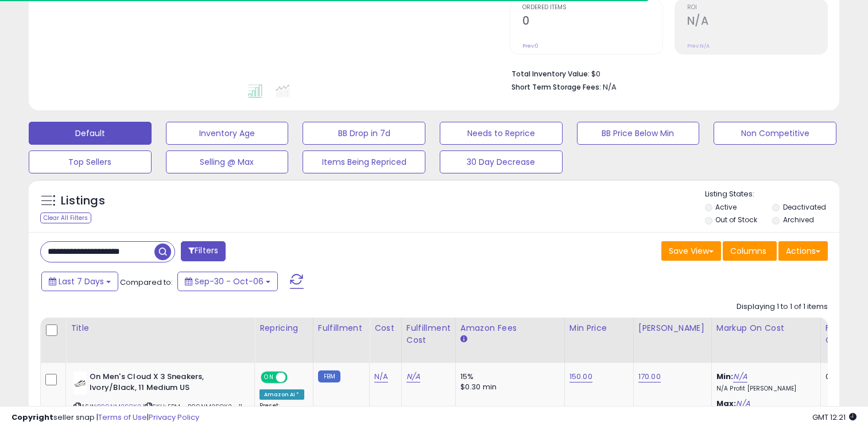 The width and height of the screenshot is (868, 429). I want to click on img: 21qAtT5Bh-L._SL40_.jpg, so click(80, 383).